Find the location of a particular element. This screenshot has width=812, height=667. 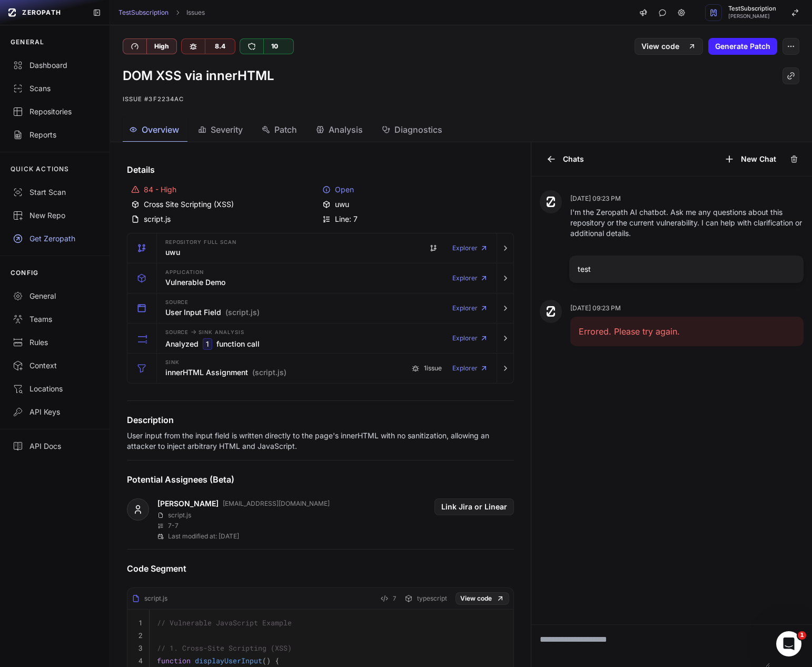

div: Locations is located at coordinates (55, 388).